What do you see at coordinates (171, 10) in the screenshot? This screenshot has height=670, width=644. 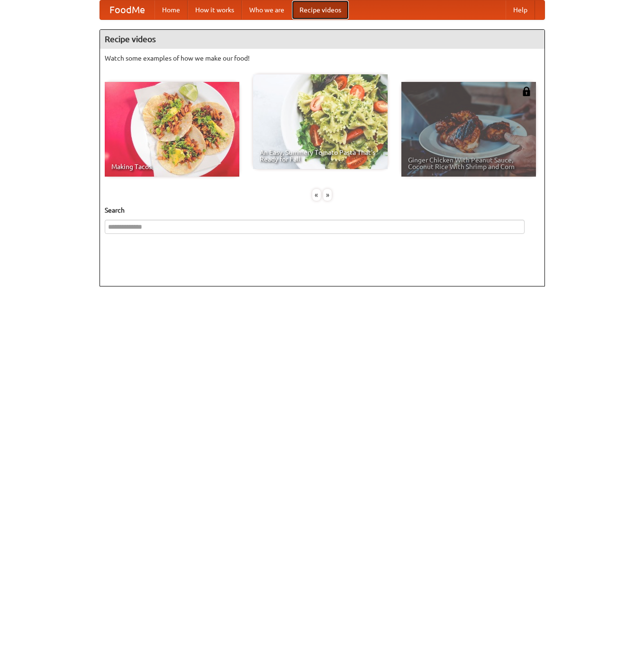 I see `a: Home` at bounding box center [171, 10].